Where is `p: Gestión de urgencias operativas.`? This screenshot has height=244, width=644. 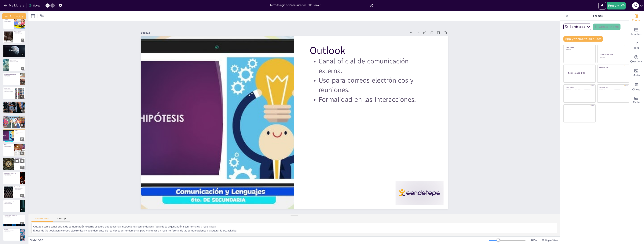 p: Gestión de urgencias operativas. is located at coordinates (19, 34).